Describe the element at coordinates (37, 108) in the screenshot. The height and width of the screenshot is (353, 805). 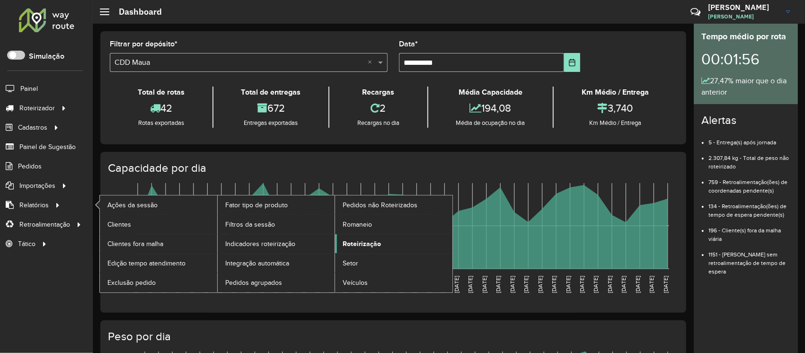
I see `span: Roteirizador` at that location.